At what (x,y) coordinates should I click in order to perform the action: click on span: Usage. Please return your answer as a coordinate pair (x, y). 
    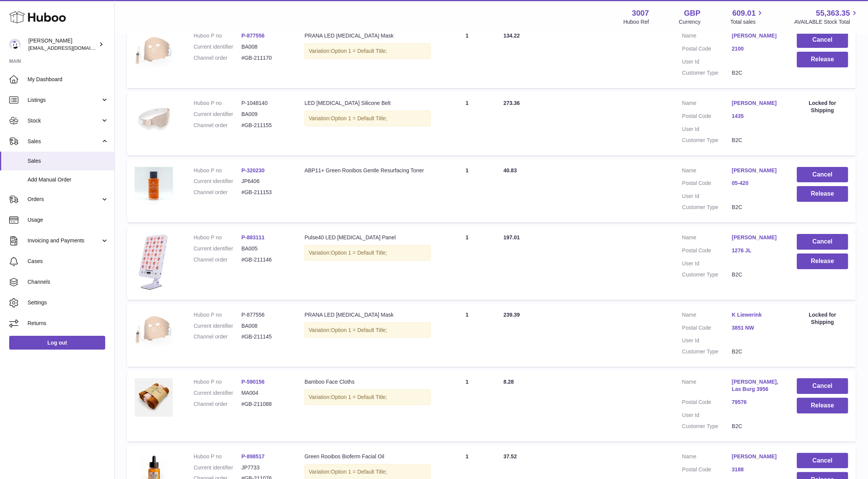
    Looking at the image, I should click on (68, 220).